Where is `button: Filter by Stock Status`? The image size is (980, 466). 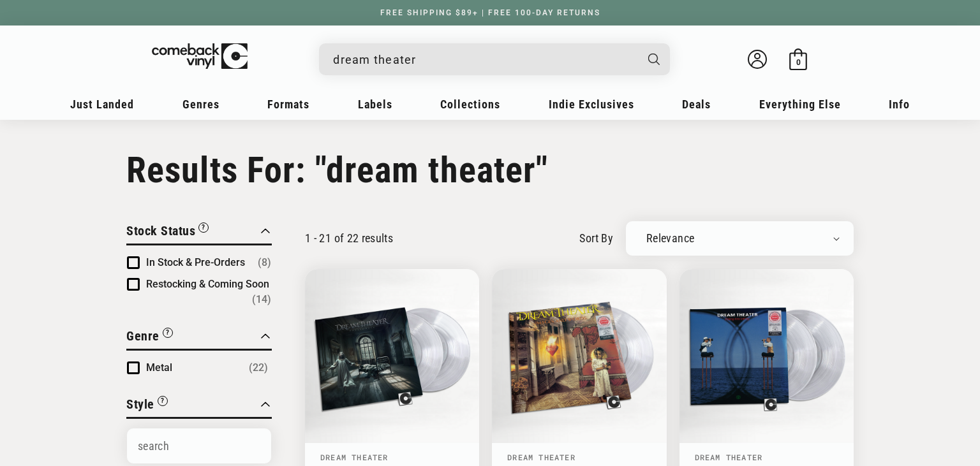
button: Filter by Stock Status is located at coordinates (167, 232).